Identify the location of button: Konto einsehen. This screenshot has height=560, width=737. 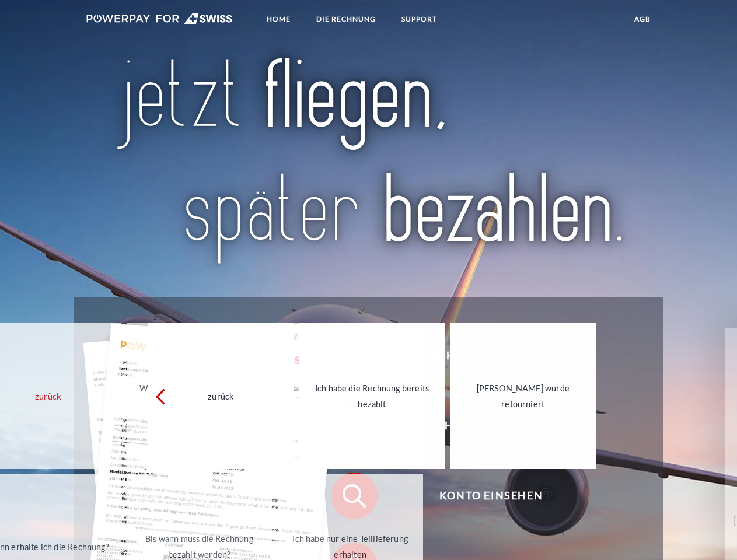
(482, 496).